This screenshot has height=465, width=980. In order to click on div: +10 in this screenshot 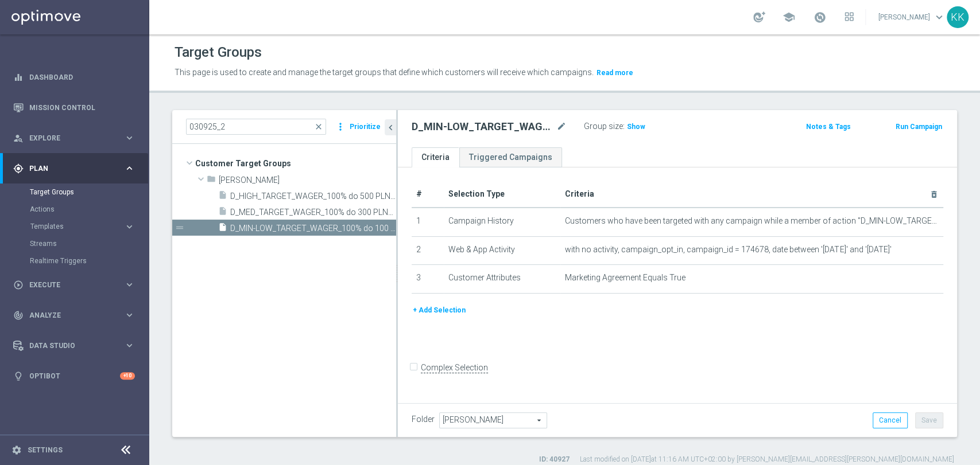, I will do `click(128, 376)`.